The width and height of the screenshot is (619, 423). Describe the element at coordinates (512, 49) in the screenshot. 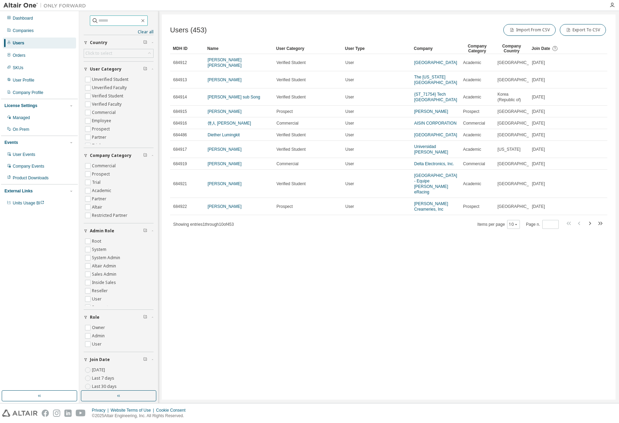

I see `div: Company Country` at that location.